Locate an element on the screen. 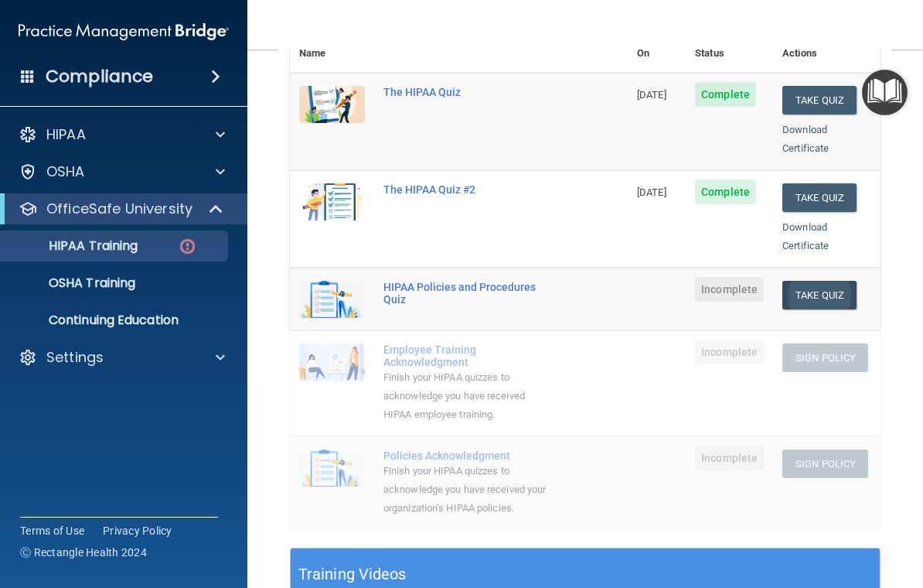  a: OfficeSafe University is located at coordinates (121, 209).